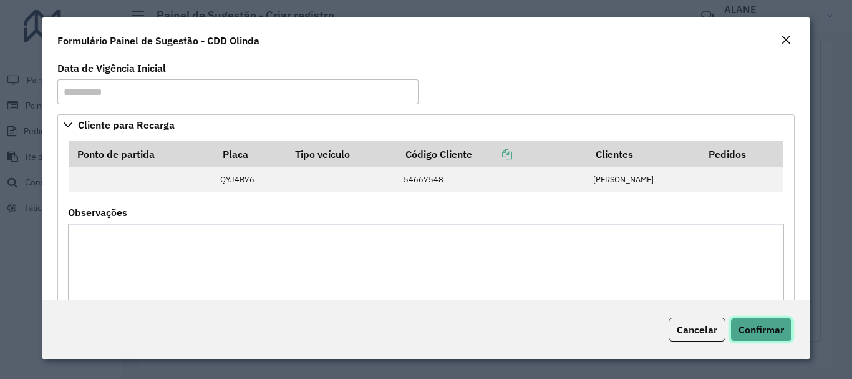 The image size is (852, 379). I want to click on div: Cliente para Recarga, so click(426, 240).